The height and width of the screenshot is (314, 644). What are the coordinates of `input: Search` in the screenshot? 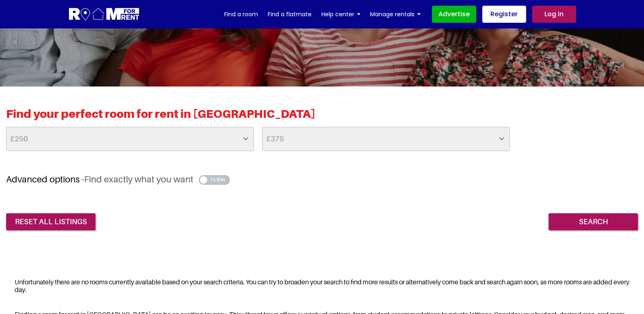 It's located at (593, 222).